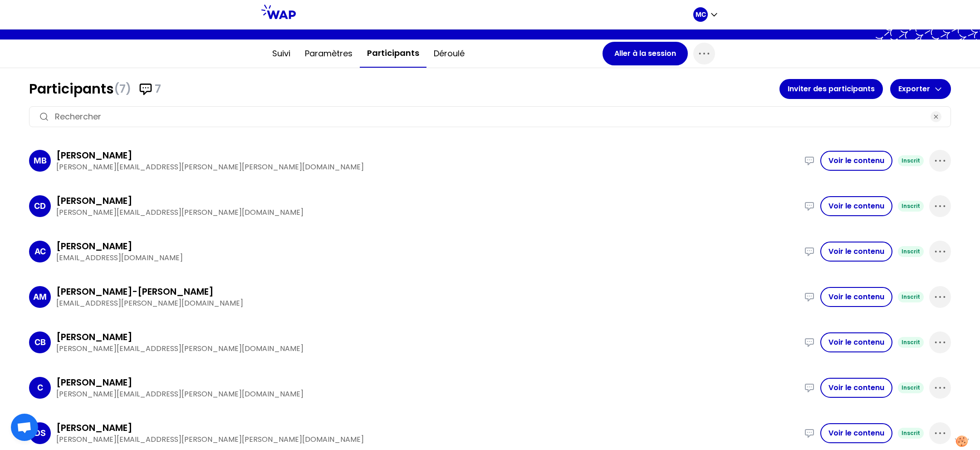 This screenshot has width=980, height=450. I want to click on p: MB, so click(40, 160).